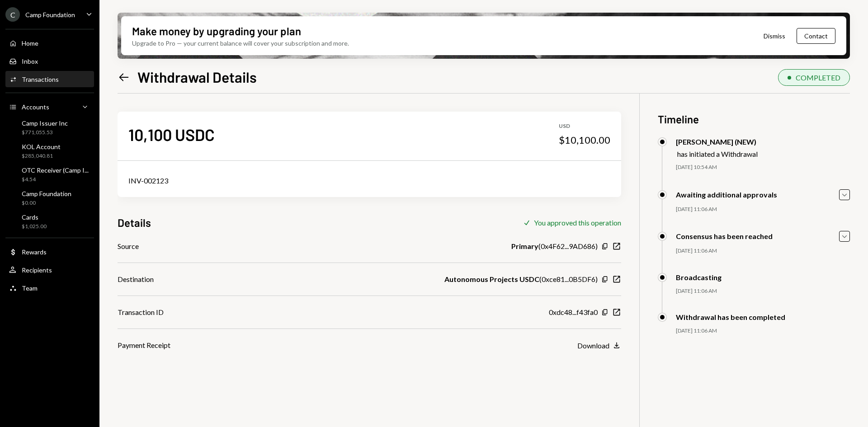  I want to click on div: Awaiting additional approvals, so click(726, 195).